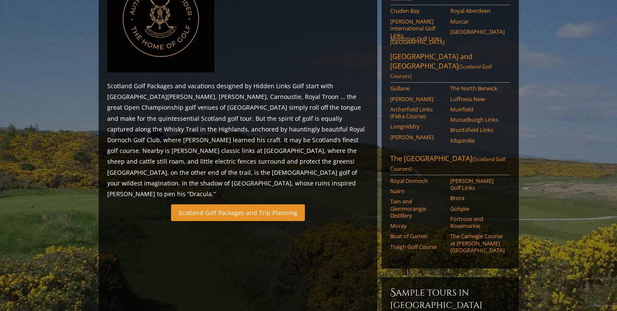  I want to click on a: Cruden Bay, so click(417, 11).